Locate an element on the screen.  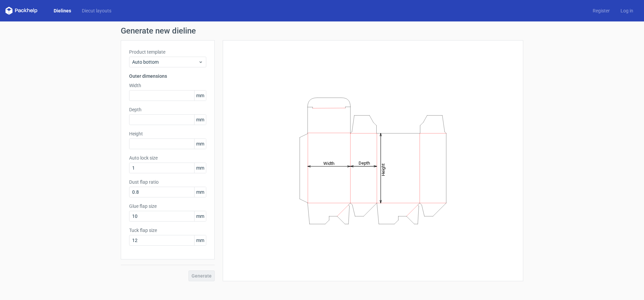
label: Auto lock size is located at coordinates (168, 158).